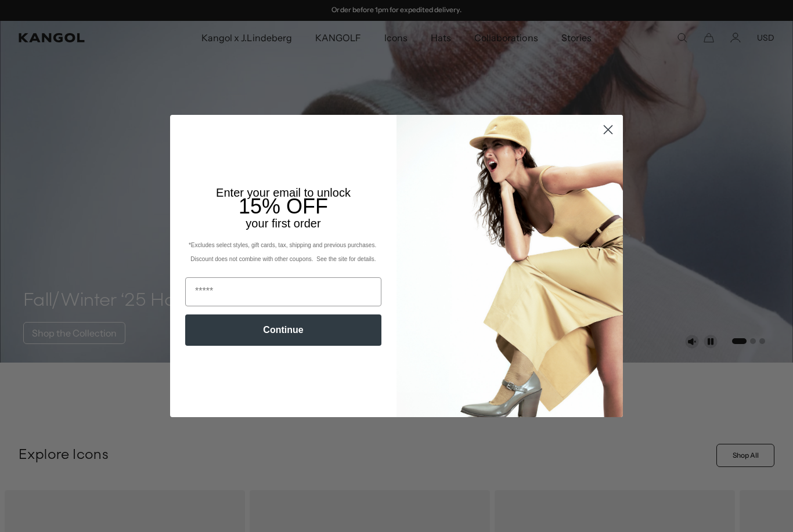  I want to click on span: 15% OFF, so click(283, 206).